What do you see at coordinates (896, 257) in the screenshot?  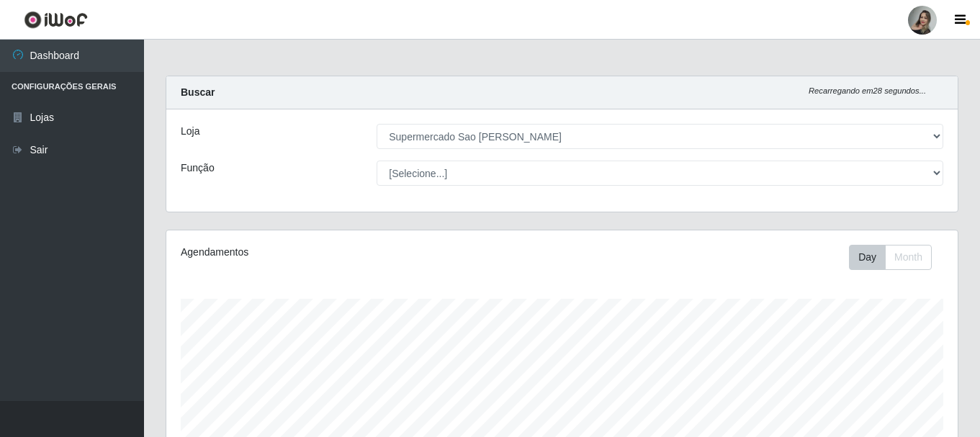 I see `div: Toolbar with button groups` at bounding box center [896, 257].